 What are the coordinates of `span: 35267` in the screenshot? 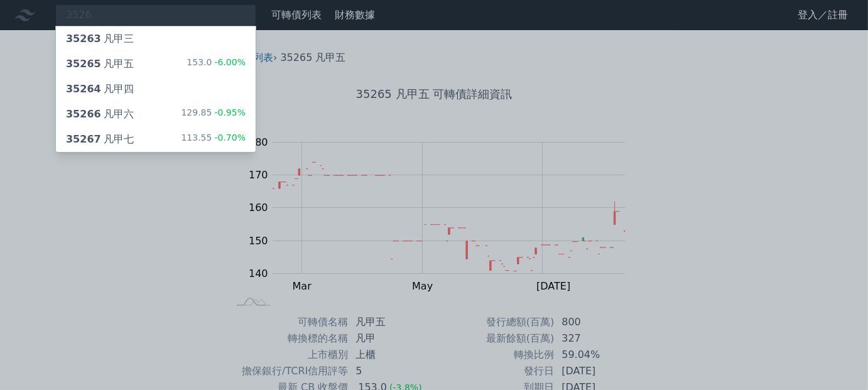 It's located at (84, 139).